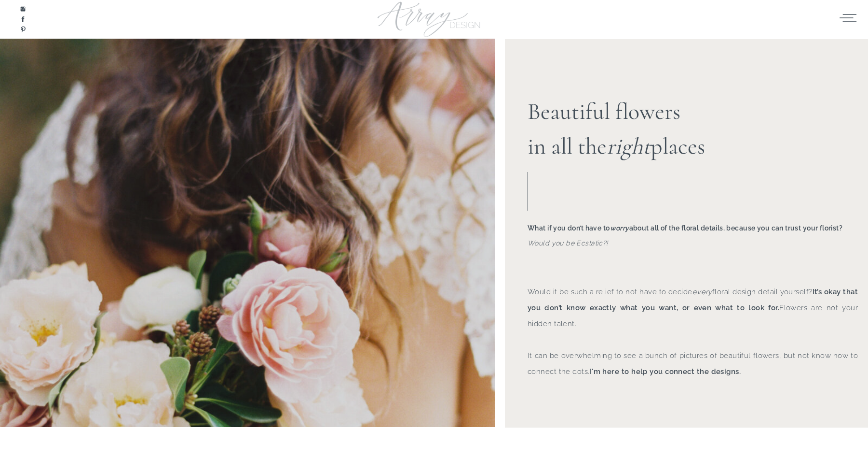 The width and height of the screenshot is (868, 474). Describe the element at coordinates (685, 228) in the screenshot. I see `b: What if you don’t have to about all of the floral details, because you can trust your florist?` at that location.